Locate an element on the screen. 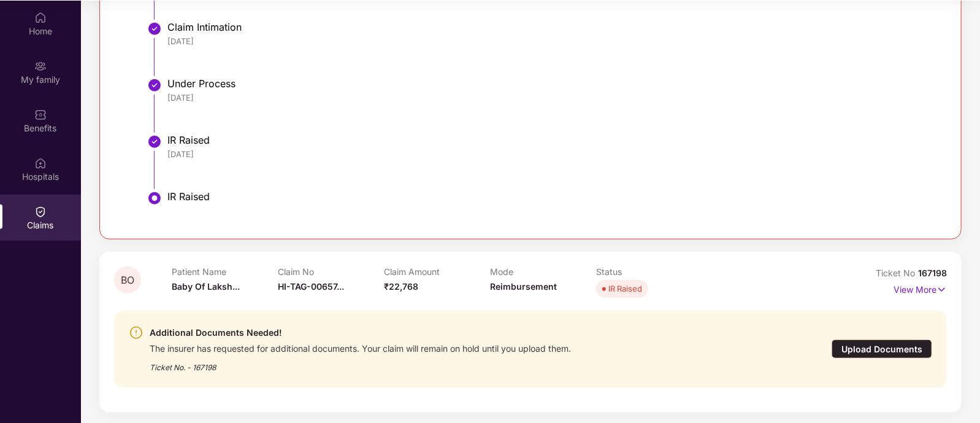 Image resolution: width=980 pixels, height=423 pixels. img: svg+xml;base64,PHN2ZyBpZD0iSG9tZSIgeG1sbnM9Imh0dHA6Ly93d3cudzMub3JnLzIwMDAvc3ZnIiB3aWR0aD0iMjAiIG... is located at coordinates (41, 18).